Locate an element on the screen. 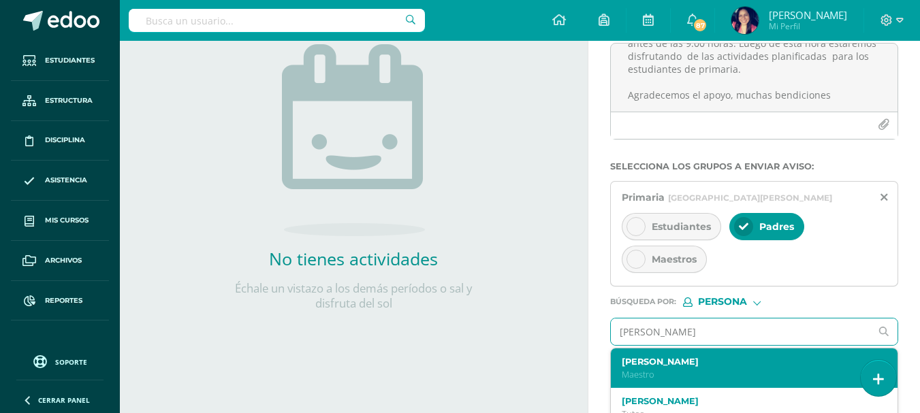 The image size is (920, 413). a: Disciplina is located at coordinates (60, 141).